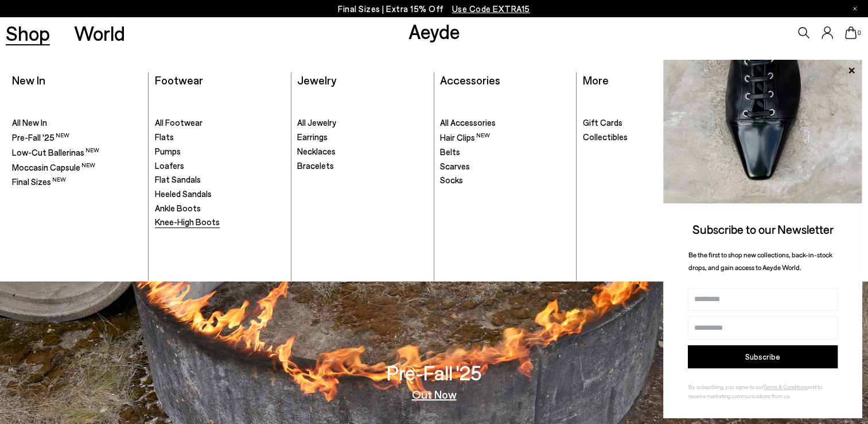 Image resolution: width=868 pixels, height=424 pixels. I want to click on span: Scarves, so click(455, 166).